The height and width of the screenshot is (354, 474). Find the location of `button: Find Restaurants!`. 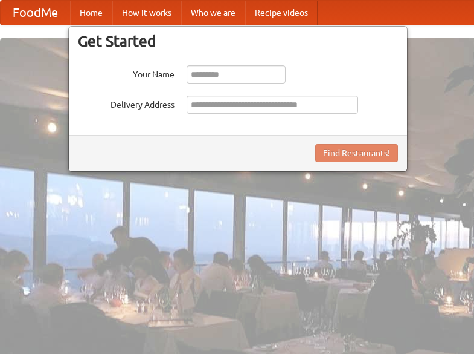

button: Find Restaurants! is located at coordinates (357, 153).